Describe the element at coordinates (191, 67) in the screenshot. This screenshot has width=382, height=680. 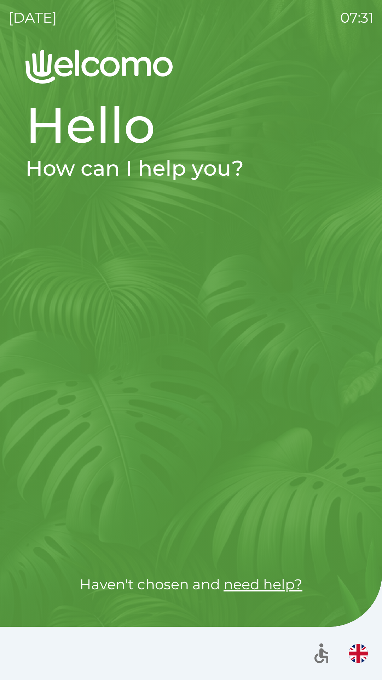
I see `img: Logo` at that location.